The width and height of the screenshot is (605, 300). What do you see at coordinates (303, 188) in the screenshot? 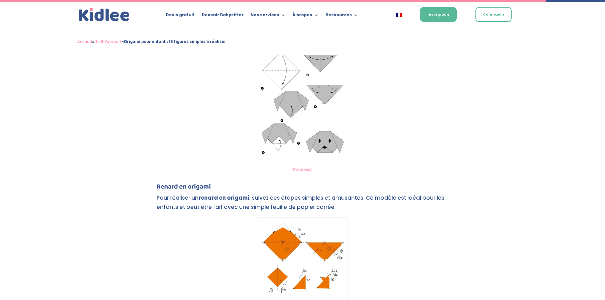
I see `h4: Renard en origami` at bounding box center [303, 188].